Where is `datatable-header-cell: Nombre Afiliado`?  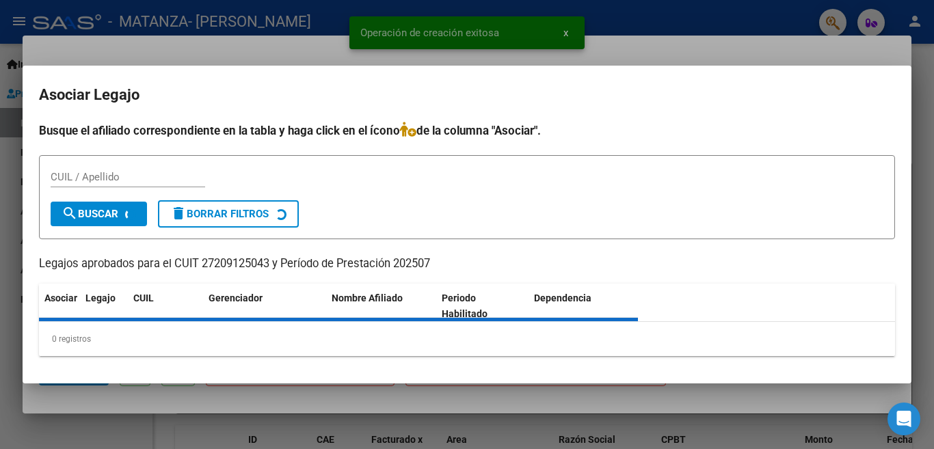 datatable-header-cell: Nombre Afiliado is located at coordinates (381, 306).